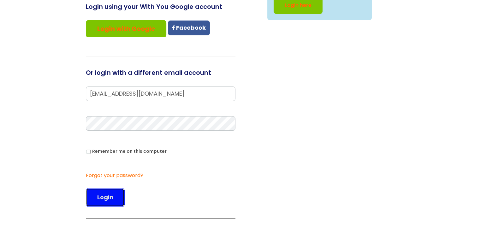 This screenshot has height=233, width=480. Describe the element at coordinates (161, 7) in the screenshot. I see `h3: Login using your With You Google account` at that location.